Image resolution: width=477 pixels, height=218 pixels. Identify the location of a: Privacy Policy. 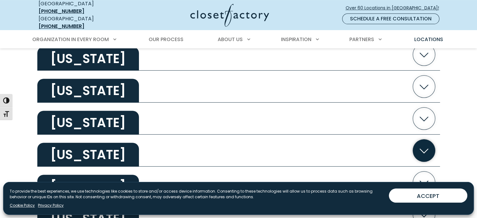
(51, 205).